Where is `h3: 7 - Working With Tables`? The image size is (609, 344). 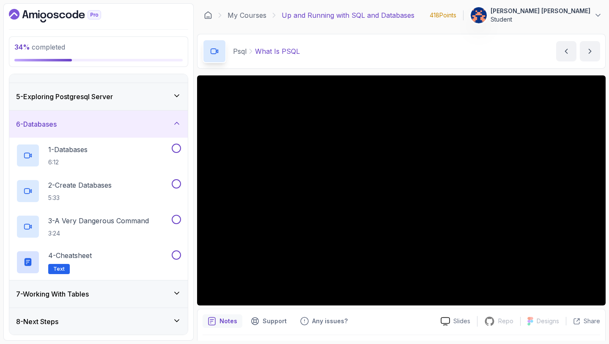
h3: 7 - Working With Tables is located at coordinates (52, 294).